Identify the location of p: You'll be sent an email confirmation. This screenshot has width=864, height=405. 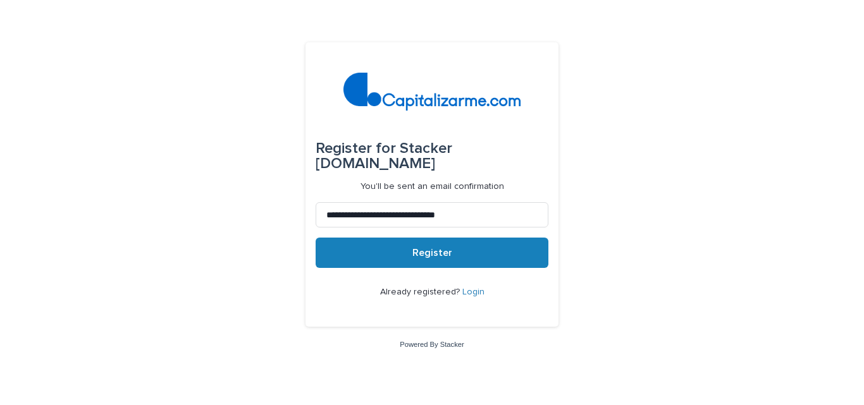
(432, 187).